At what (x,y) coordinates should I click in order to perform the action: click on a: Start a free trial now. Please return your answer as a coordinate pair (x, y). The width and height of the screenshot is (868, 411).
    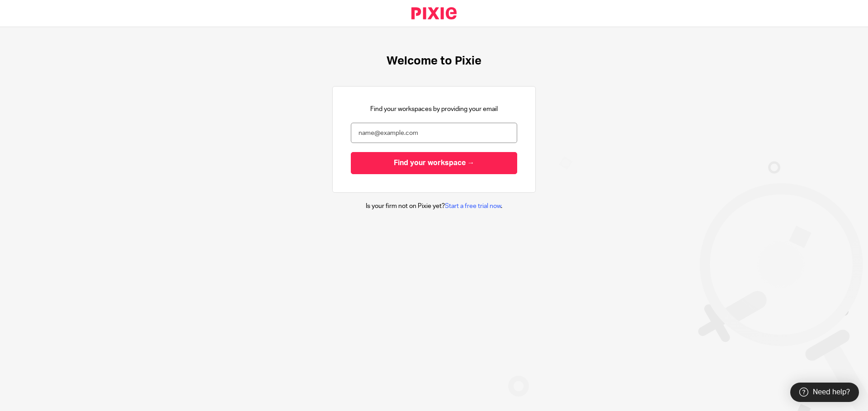
    Looking at the image, I should click on (473, 206).